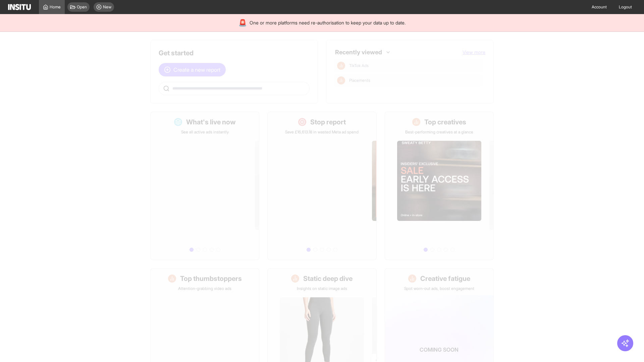  What do you see at coordinates (19, 7) in the screenshot?
I see `img: Logo` at bounding box center [19, 7].